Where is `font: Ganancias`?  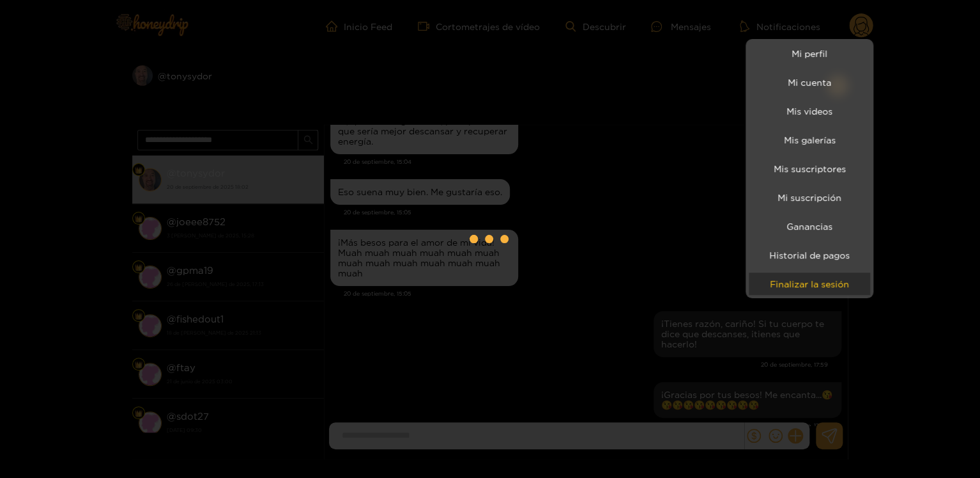 font: Ganancias is located at coordinates (809, 225).